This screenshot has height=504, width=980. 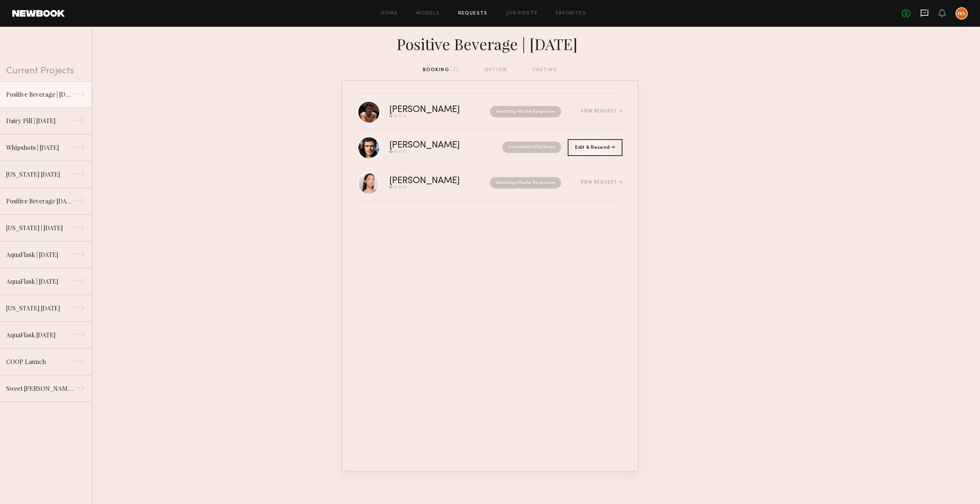 What do you see at coordinates (40, 362) in the screenshot?
I see `div: COOP Launch` at bounding box center [40, 362].